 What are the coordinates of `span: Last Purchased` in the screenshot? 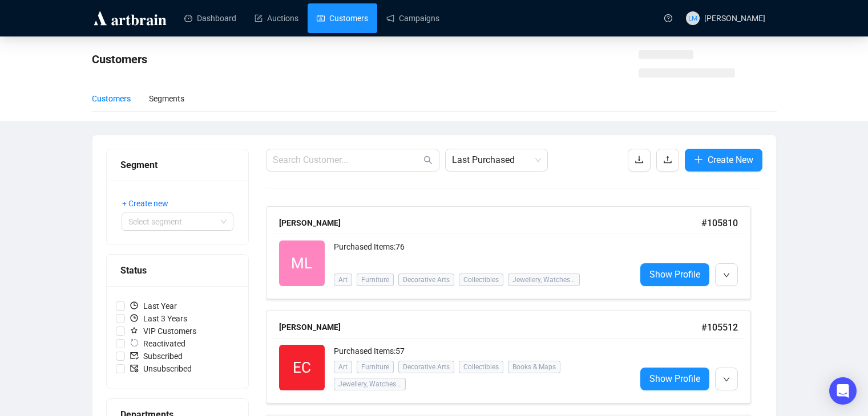 It's located at (496, 160).